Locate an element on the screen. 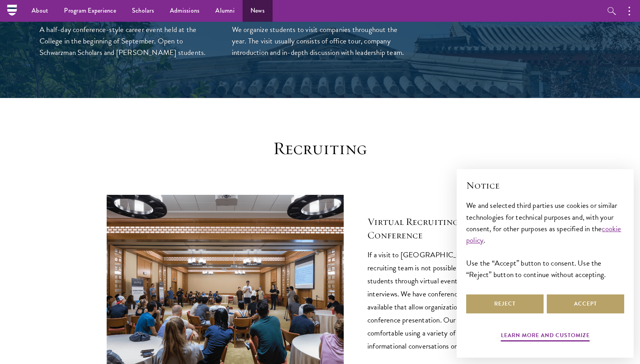 Image resolution: width=640 pixels, height=364 pixels. h2: Virtual Recruiting Events: Video Conference is located at coordinates (451, 229).